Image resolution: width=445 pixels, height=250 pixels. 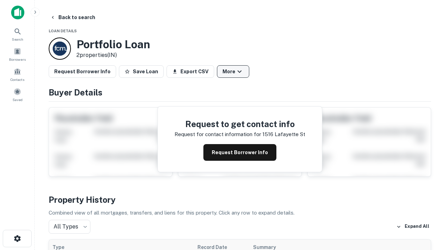 I want to click on button: Expand All, so click(x=413, y=227).